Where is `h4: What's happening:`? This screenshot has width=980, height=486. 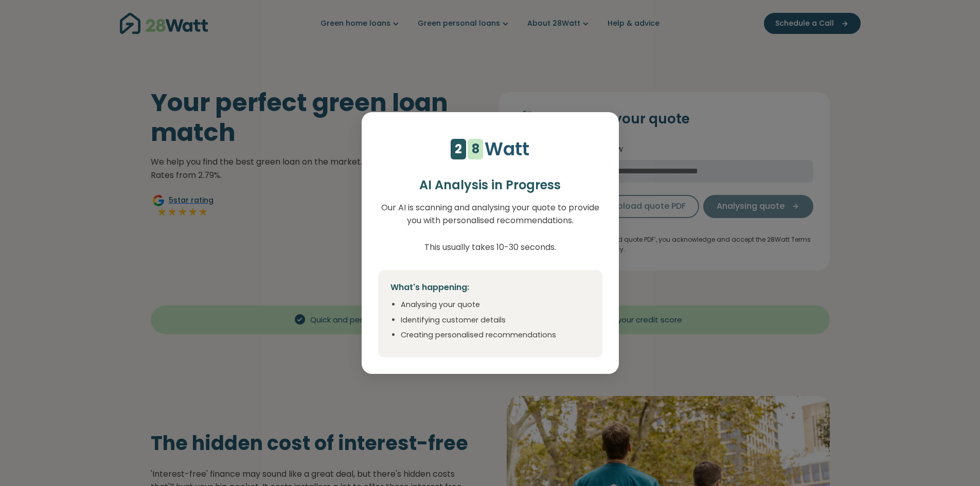 h4: What's happening: is located at coordinates (490, 288).